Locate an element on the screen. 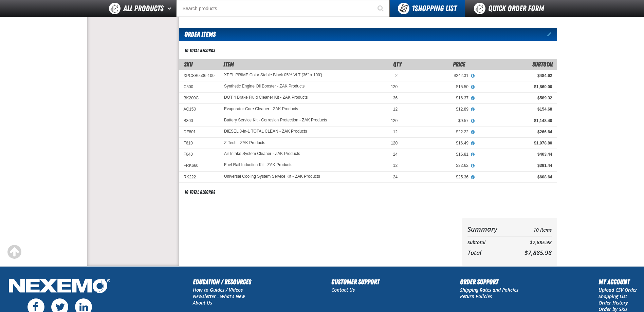 The height and width of the screenshot is (312, 644). a: Battery Service Kit - Corrosion Protection - ZAK Products is located at coordinates (275, 120).